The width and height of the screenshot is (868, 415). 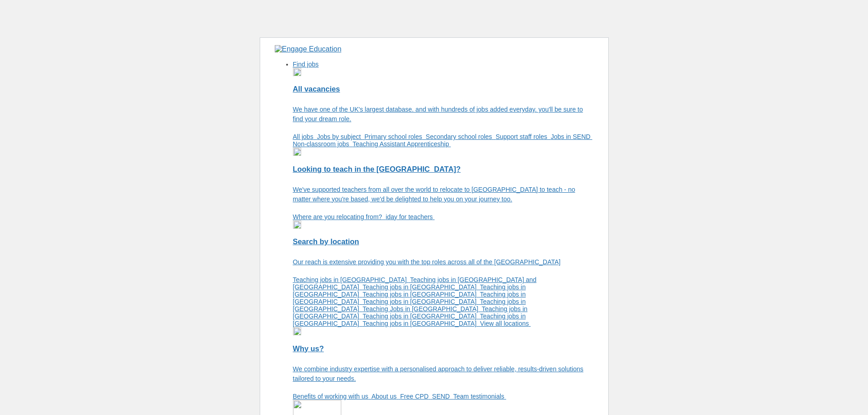 What do you see at coordinates (443, 104) in the screenshot?
I see `a: All vacancies We have one of the UK's largest database. and with hundreds of jobs added everyday....` at bounding box center [443, 104].